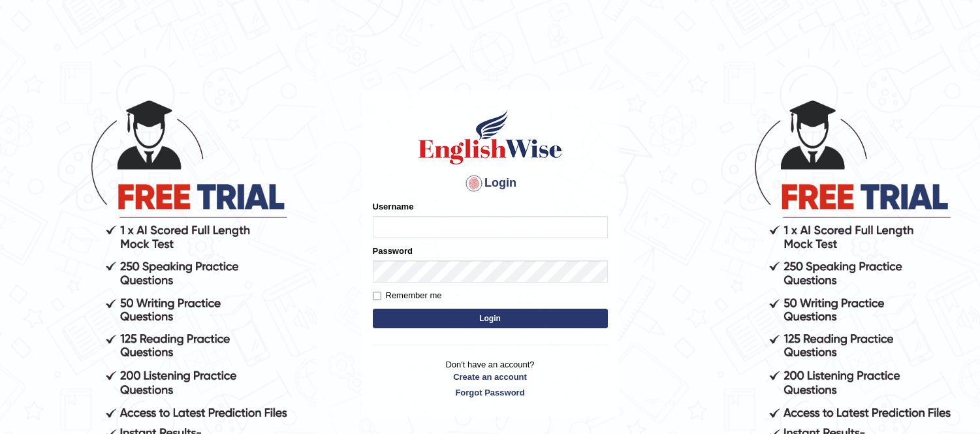  I want to click on p: Don't have an account?, so click(490, 379).